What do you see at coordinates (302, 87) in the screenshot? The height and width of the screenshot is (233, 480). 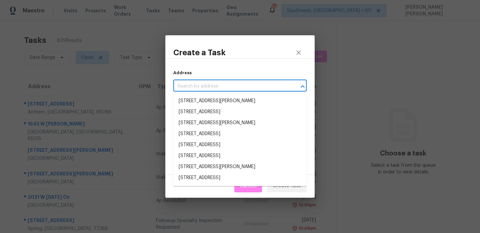 I see `button: Close` at bounding box center [302, 87].